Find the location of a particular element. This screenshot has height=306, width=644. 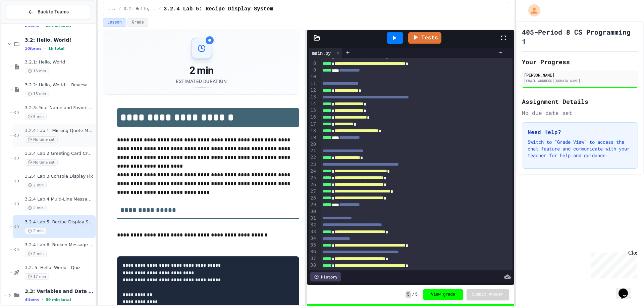

span: 3.2.4 Lab 1: Missing Quote Marks is located at coordinates (59, 131).